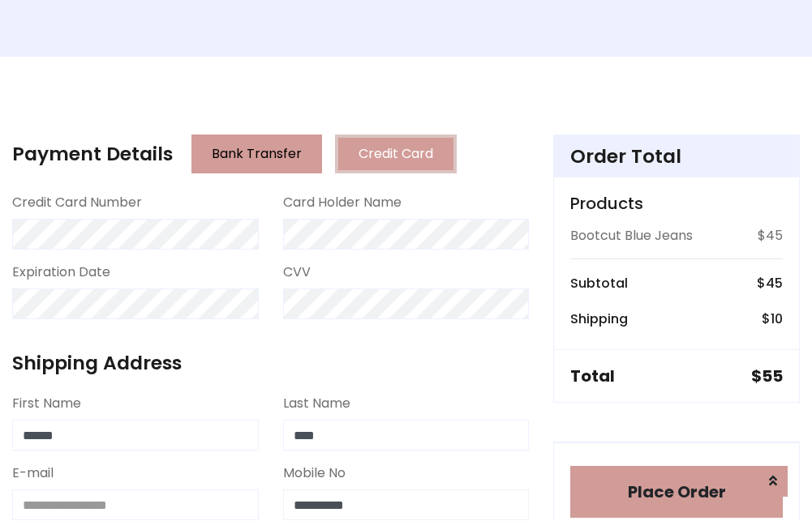 This screenshot has height=521, width=812. I want to click on h6: Shipping, so click(599, 318).